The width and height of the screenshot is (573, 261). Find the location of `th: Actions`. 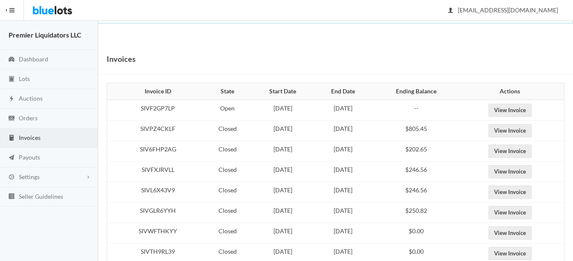

th: Actions is located at coordinates (512, 92).